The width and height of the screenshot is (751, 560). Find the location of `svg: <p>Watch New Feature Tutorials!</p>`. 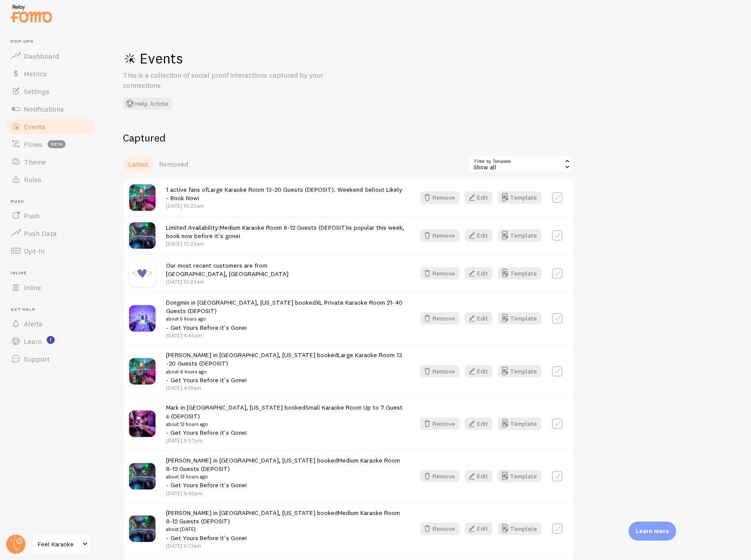

svg: <p>Watch New Feature Tutorials!</p> is located at coordinates (51, 340).